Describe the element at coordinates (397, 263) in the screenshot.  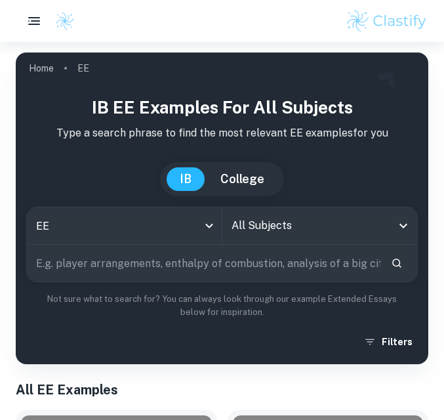
I see `button: Search` at that location.